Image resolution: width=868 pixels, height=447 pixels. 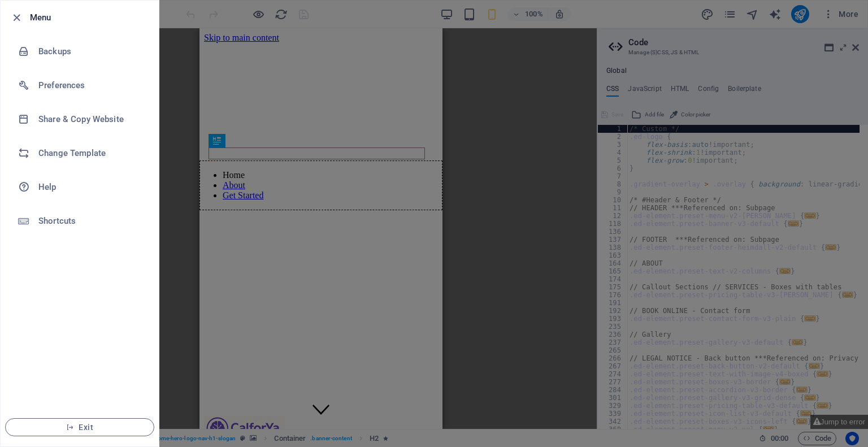 I want to click on h6: Preferences, so click(x=91, y=86).